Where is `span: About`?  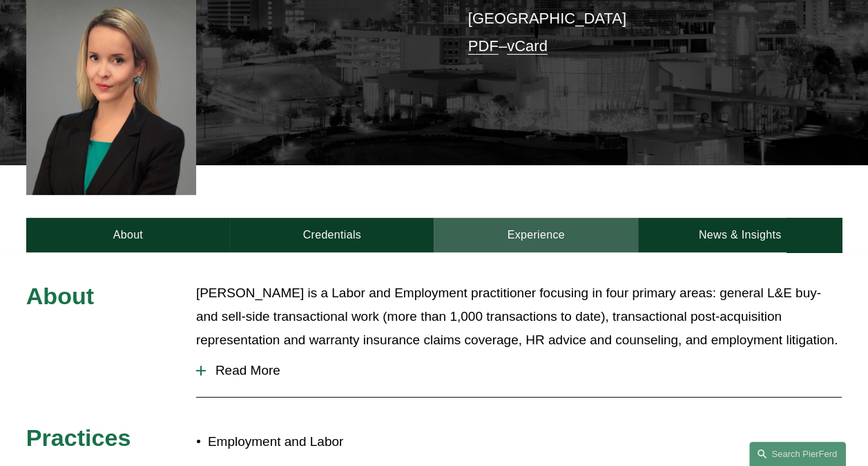 span: About is located at coordinates (60, 295).